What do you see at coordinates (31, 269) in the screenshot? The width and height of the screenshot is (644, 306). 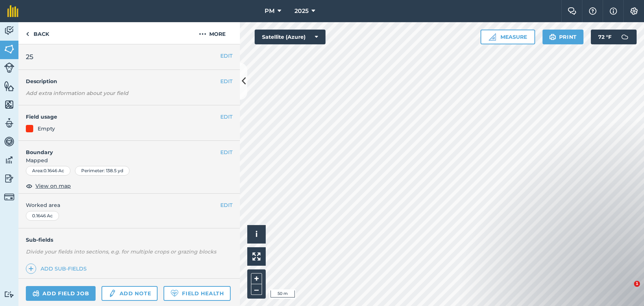 I see `img: svg+xml;base64,PHN2ZyB4bWxucz0iaHR0cDovL3d3dy53My5vcmcvMjAwMC9zdmciIHdpZHRoPSIxNCIgaGVpZ2h0PSIyNC...` at bounding box center [31, 269].